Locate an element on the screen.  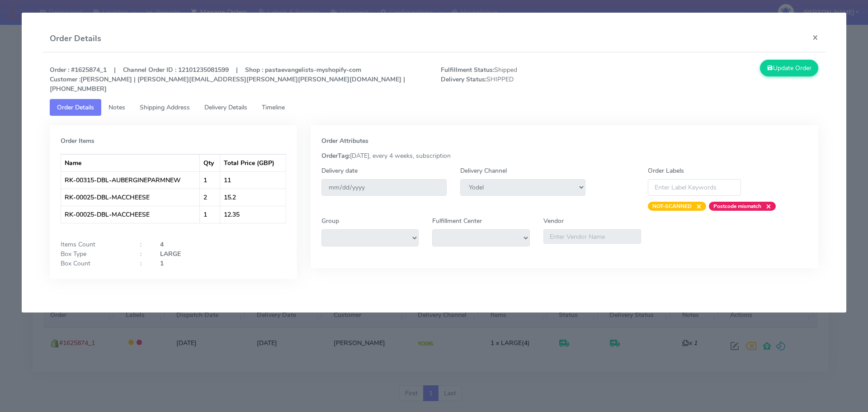
span: Shipped SHIPPED is located at coordinates (531, 79).